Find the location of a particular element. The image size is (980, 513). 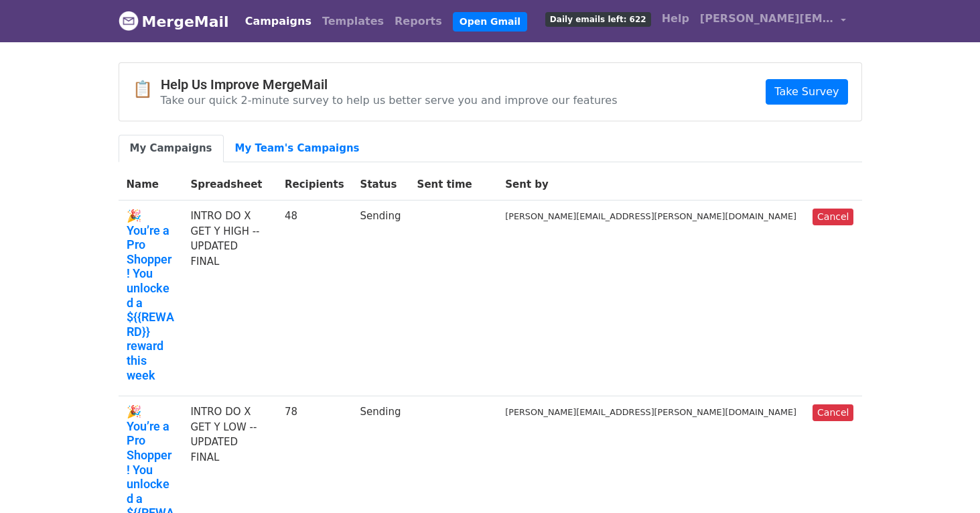

a: MergeMail is located at coordinates (174, 21).